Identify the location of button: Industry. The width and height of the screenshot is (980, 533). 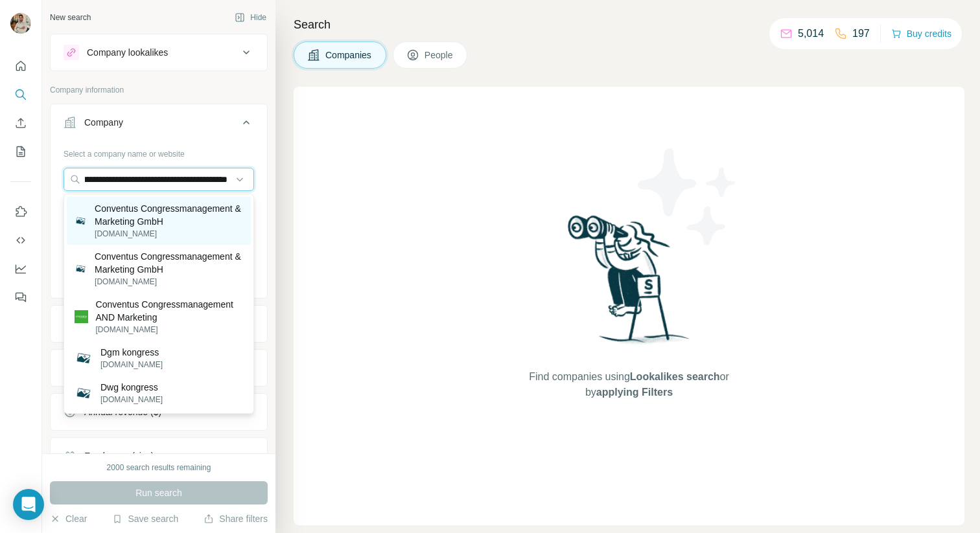
(159, 324).